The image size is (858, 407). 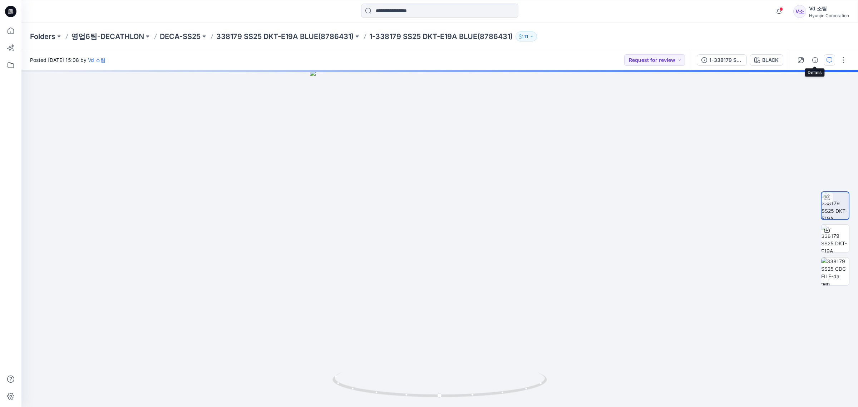 I want to click on a: Vd 소팀, so click(x=97, y=60).